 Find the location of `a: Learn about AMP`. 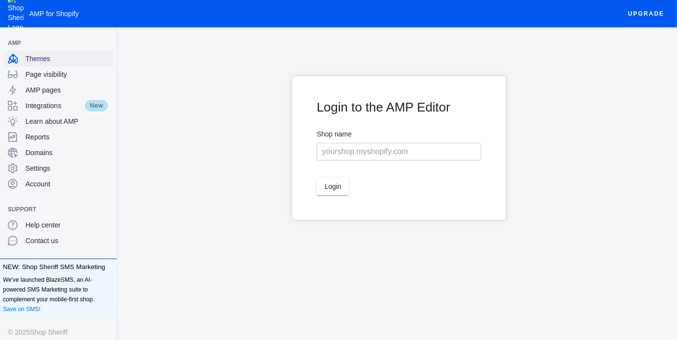

a: Learn about AMP is located at coordinates (58, 121).